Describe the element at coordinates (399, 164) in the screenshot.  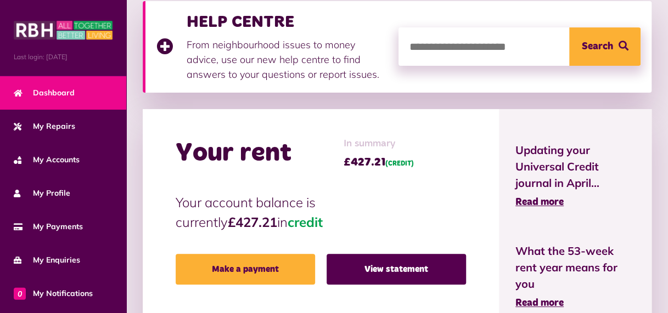
I see `span: (CREDIT)` at that location.